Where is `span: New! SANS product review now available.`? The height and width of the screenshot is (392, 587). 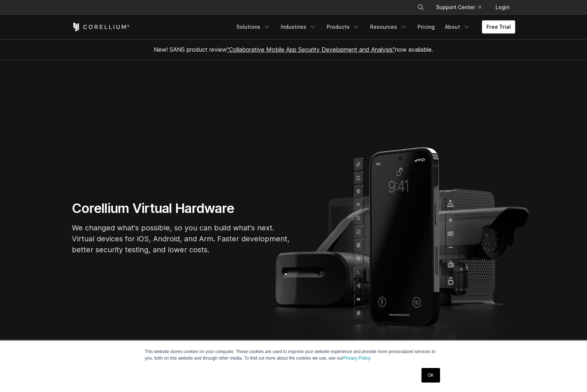
span: New! SANS product review now available. is located at coordinates (294, 50).